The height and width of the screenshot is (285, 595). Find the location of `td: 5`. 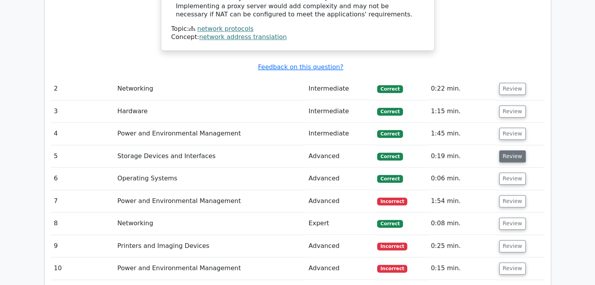

td: 5 is located at coordinates (82, 156).